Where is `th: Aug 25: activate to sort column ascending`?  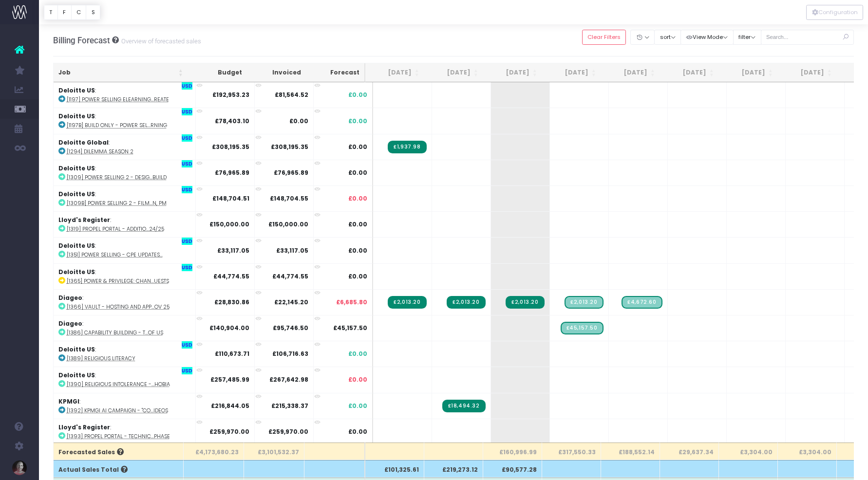 th: Aug 25: activate to sort column ascending is located at coordinates (454, 73).